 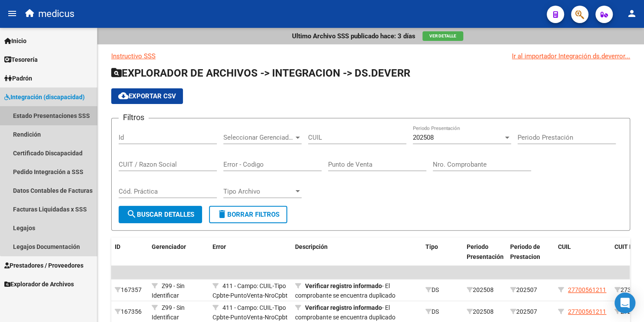 I want to click on span: Ver Detalle, so click(x=443, y=36).